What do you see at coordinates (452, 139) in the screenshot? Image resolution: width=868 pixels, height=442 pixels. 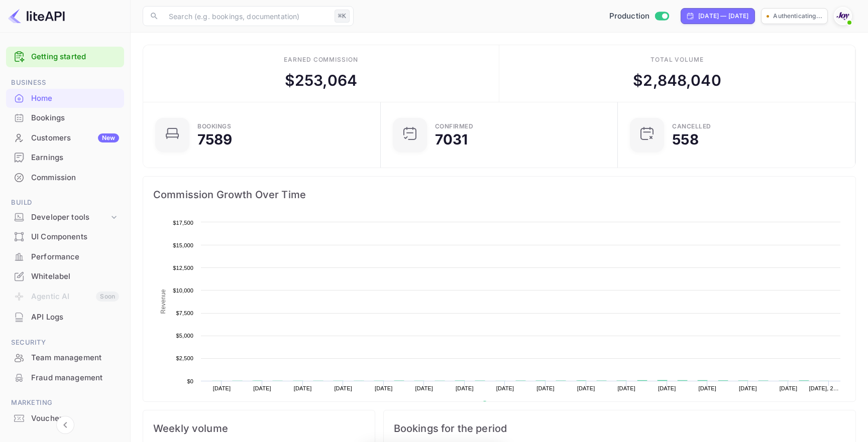 I see `div: 7031` at bounding box center [452, 139].